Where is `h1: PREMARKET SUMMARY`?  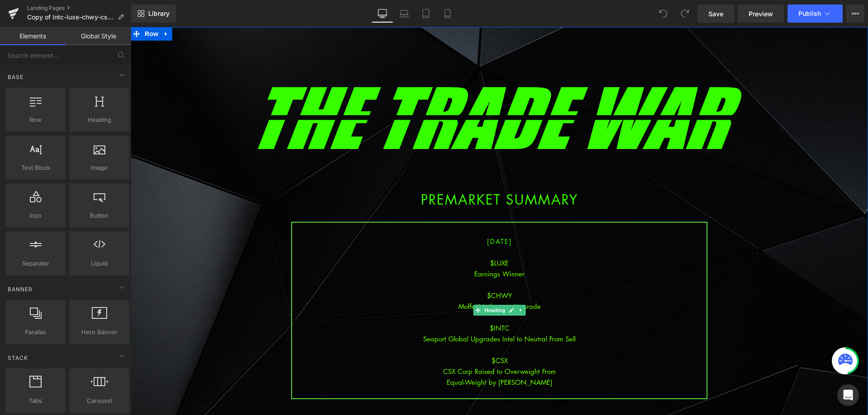 h1: PREMARKET SUMMARY is located at coordinates (368, 172).